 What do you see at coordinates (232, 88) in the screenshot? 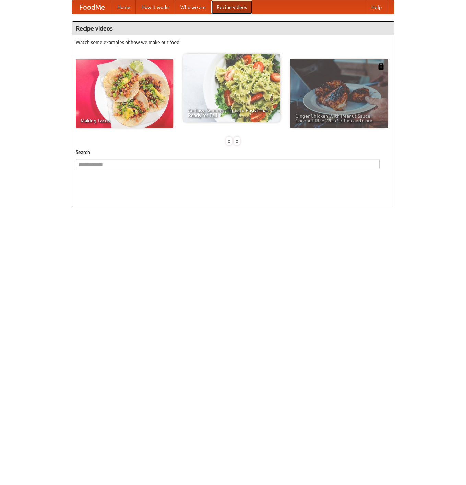
I see `a: An Easy, Summery Tomato Pasta That's Ready for Fall` at bounding box center [232, 88].